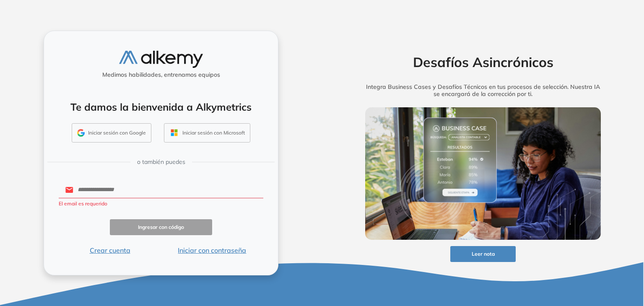 The height and width of the screenshot is (306, 644). Describe the element at coordinates (483, 62) in the screenshot. I see `h2: Desafíos Asincrónicos` at that location.